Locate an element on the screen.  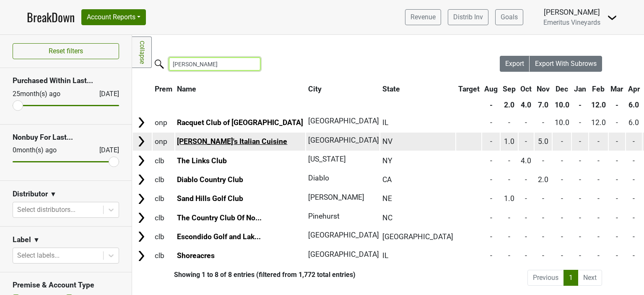
button: Export With Subrows is located at coordinates (565, 64).